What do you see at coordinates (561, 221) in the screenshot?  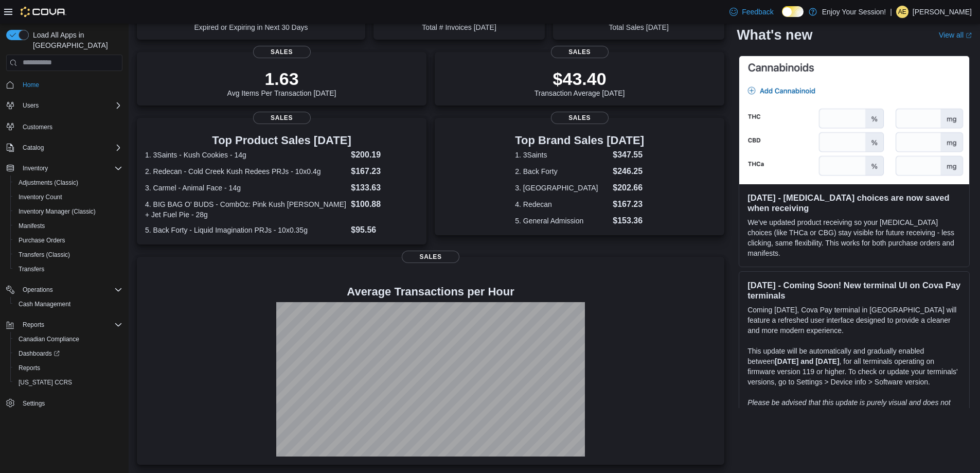 I see `dt: 5. General Admission` at bounding box center [561, 221].